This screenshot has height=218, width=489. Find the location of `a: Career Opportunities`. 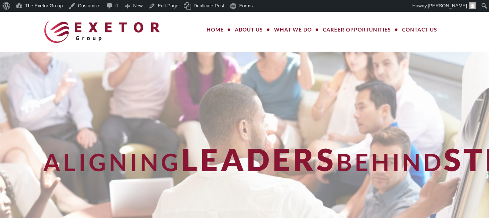

a: Career Opportunities is located at coordinates (357, 30).